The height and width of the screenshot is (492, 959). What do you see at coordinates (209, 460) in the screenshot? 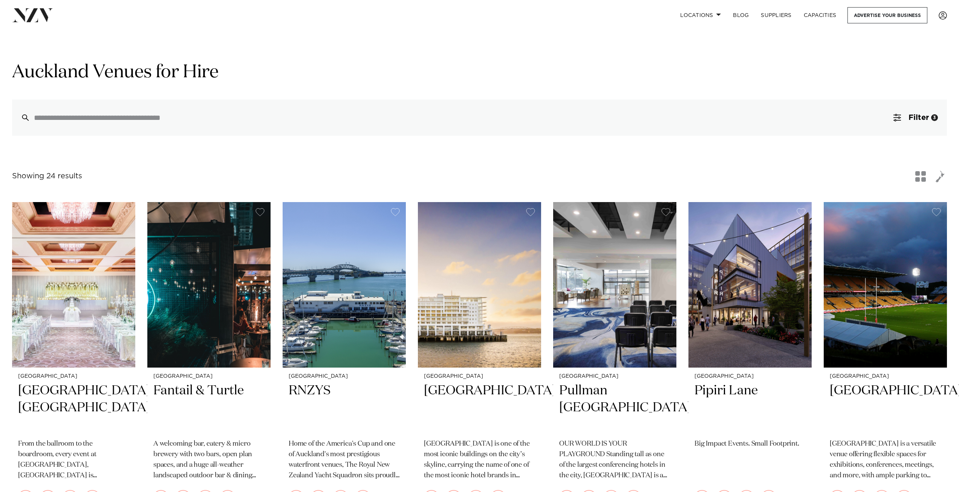
I see `p: A welcoming bar, eatery & micro brewery with two bars, open plan spaces, and a huge all-weather l...` at bounding box center [209, 460].